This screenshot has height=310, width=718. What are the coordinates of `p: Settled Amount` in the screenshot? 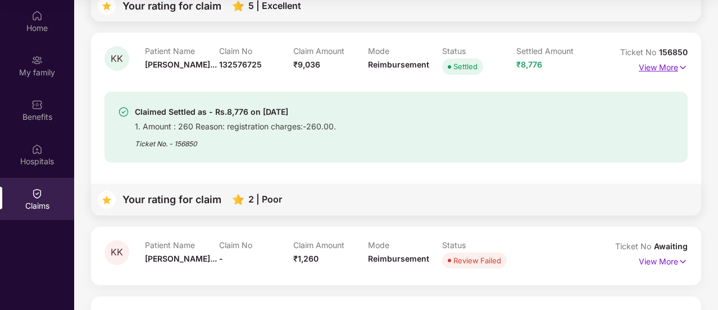 It's located at (554, 51).